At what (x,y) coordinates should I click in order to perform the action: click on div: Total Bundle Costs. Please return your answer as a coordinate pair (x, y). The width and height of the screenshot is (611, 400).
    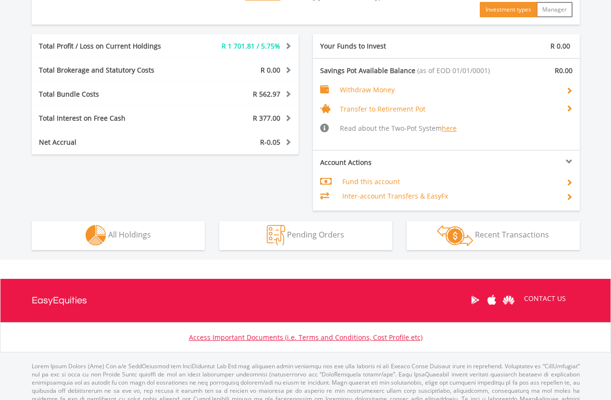
    Looking at the image, I should click on (110, 94).